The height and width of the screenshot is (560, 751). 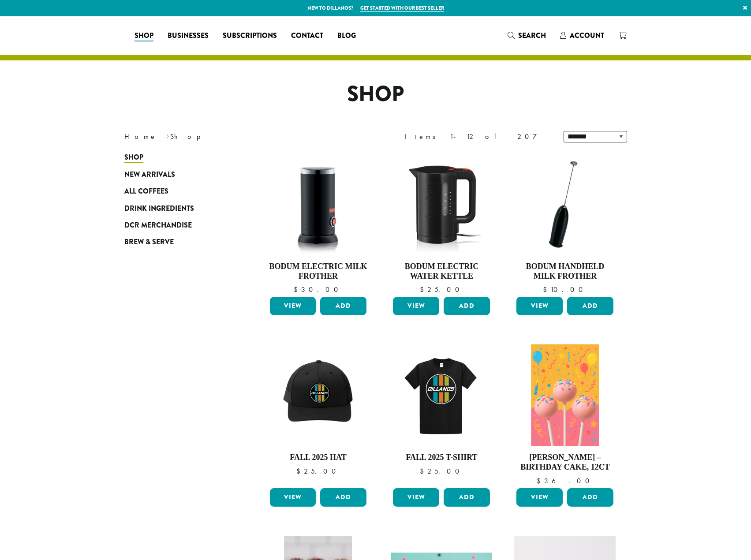 What do you see at coordinates (250, 36) in the screenshot?
I see `span: Subscriptions` at bounding box center [250, 36].